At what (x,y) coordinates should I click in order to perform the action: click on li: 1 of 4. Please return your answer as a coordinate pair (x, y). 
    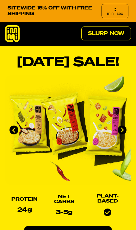
    Looking at the image, I should click on (68, 130).